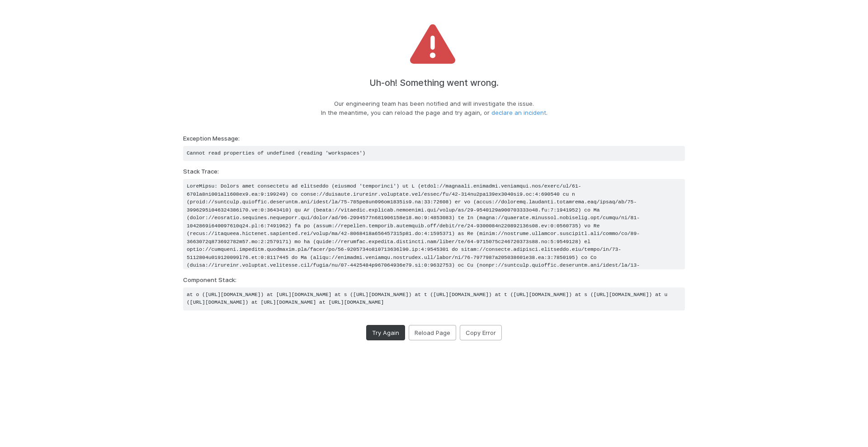 The image size is (868, 447). Describe the element at coordinates (434, 280) in the screenshot. I see `h6: Component Stack:` at that location.